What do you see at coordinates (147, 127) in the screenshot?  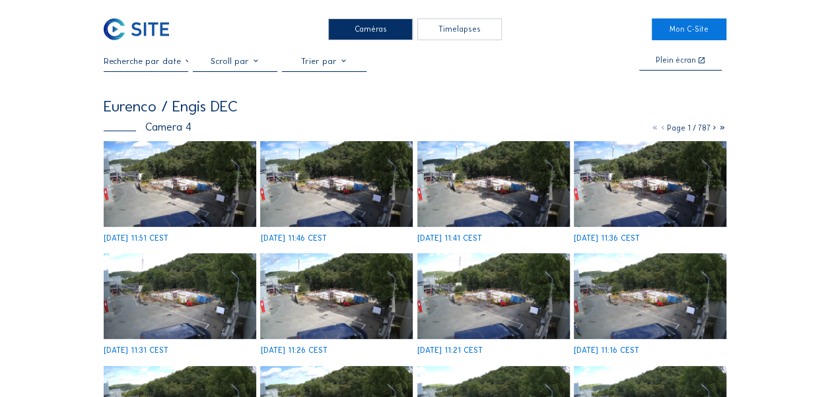 I see `div: Camera 4` at bounding box center [147, 127].